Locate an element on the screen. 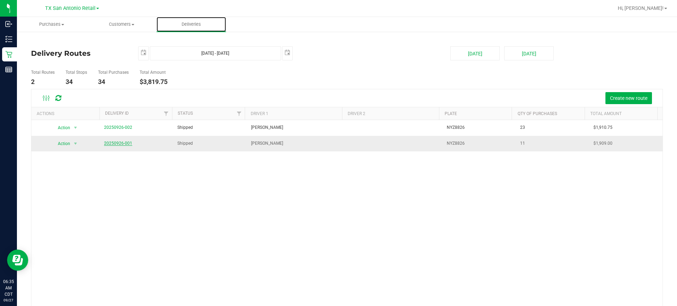 The width and height of the screenshot is (677, 306). span: Create new route is located at coordinates (629, 98).